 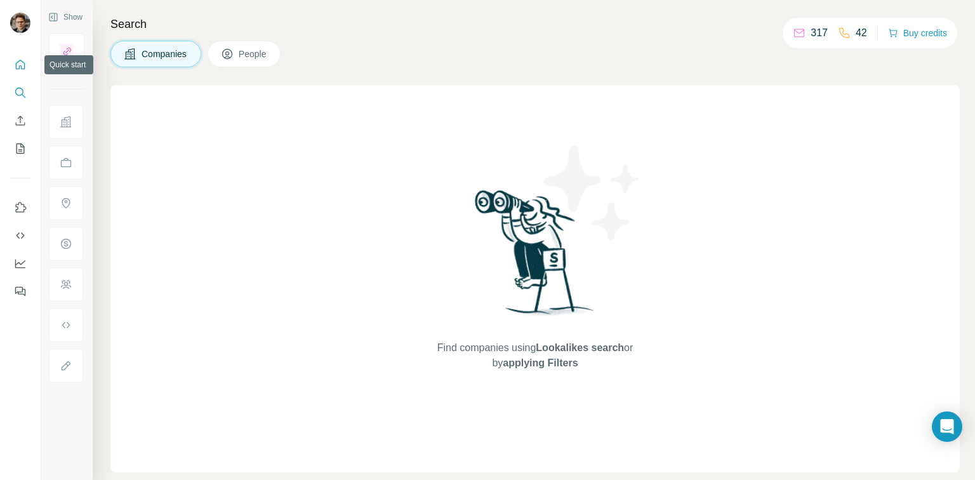 What do you see at coordinates (20, 291) in the screenshot?
I see `button: Feedback` at bounding box center [20, 291].